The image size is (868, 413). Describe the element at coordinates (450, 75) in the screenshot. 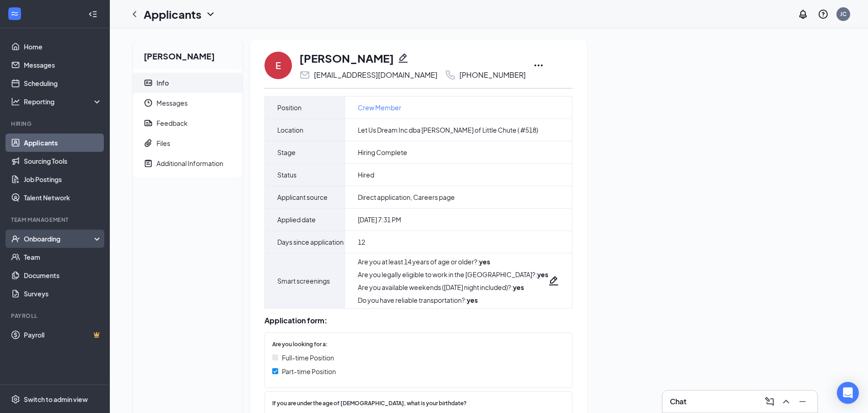

I see `svg: Phone` at that location.